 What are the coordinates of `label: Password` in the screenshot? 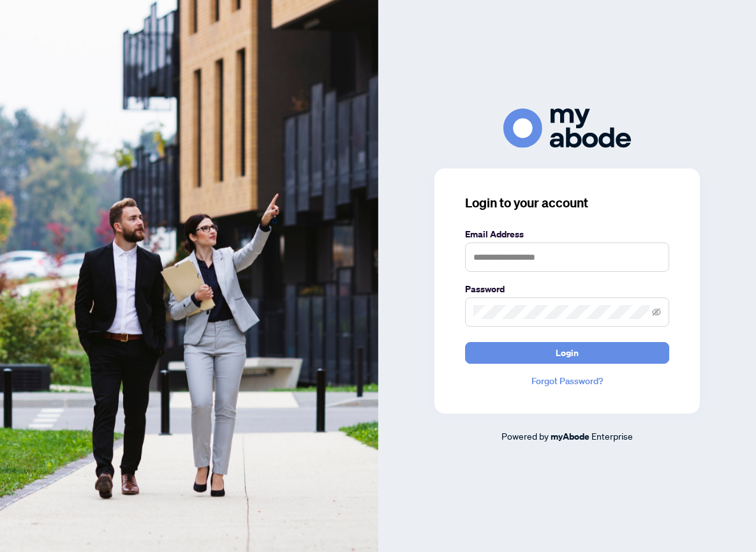 It's located at (567, 289).